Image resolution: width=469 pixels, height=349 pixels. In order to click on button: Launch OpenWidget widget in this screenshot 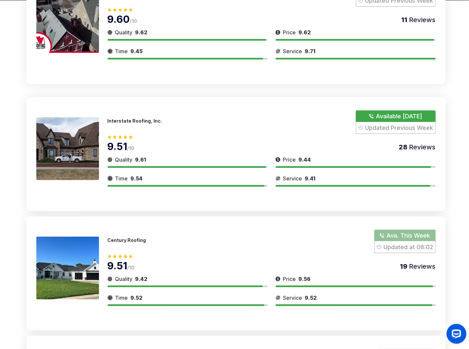, I will do `click(15, 13)`.